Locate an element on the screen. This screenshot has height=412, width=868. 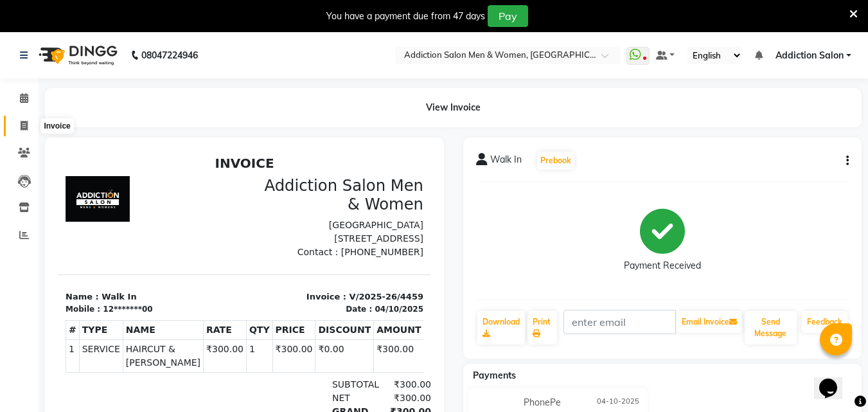
h2: INVOICE is located at coordinates (186, 13).